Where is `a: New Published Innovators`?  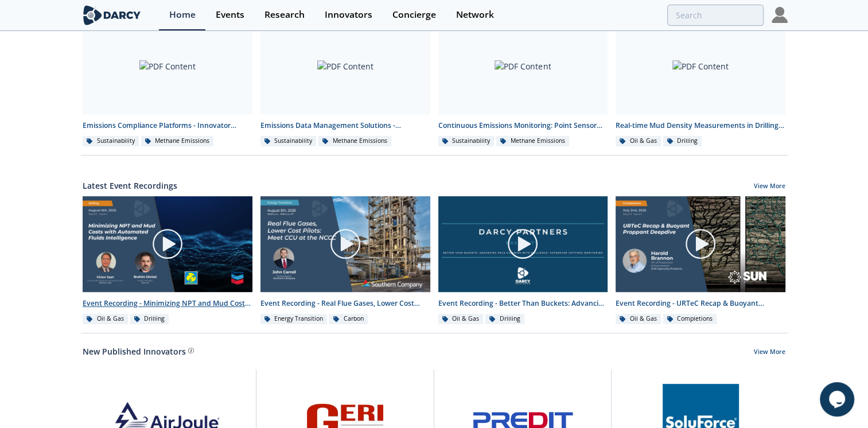 a: New Published Innovators is located at coordinates (134, 352).